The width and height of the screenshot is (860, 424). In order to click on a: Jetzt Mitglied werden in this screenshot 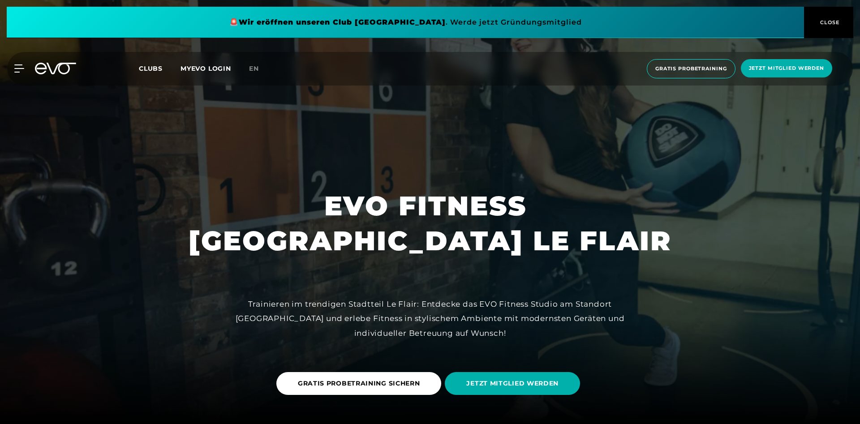, I will do `click(786, 69)`.